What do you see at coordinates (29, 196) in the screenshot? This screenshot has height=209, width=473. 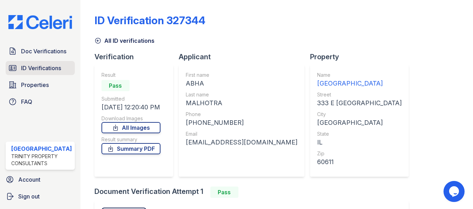 I see `span: Sign out` at bounding box center [29, 196].